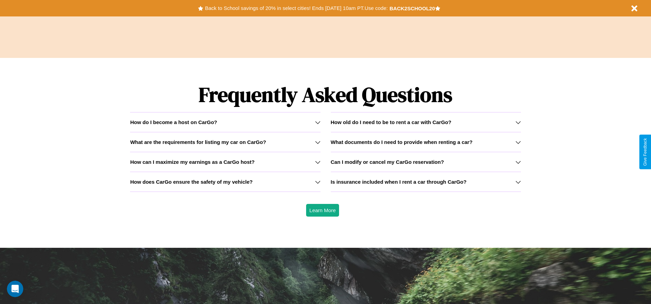 The image size is (651, 304). What do you see at coordinates (645, 152) in the screenshot?
I see `div: Give Feedback` at bounding box center [645, 152].